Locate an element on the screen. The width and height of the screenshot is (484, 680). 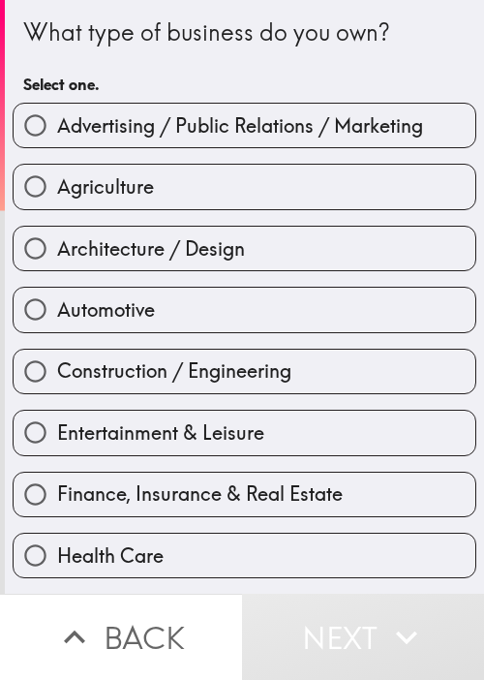
button: Automotive is located at coordinates (244, 309).